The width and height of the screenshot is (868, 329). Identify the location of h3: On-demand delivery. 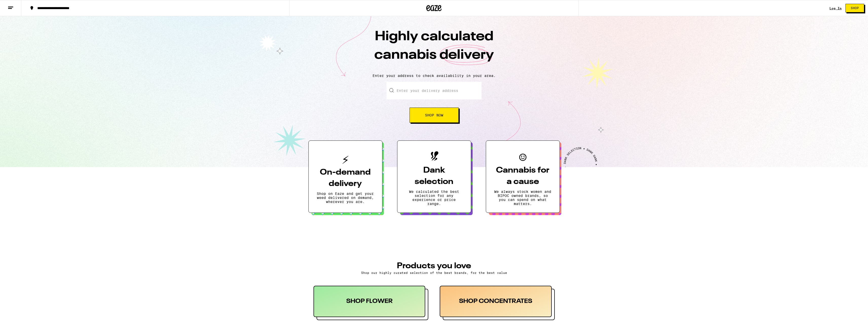
(345, 178).